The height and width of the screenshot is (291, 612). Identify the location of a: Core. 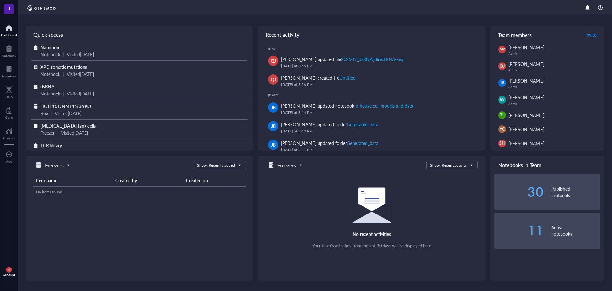
(9, 112).